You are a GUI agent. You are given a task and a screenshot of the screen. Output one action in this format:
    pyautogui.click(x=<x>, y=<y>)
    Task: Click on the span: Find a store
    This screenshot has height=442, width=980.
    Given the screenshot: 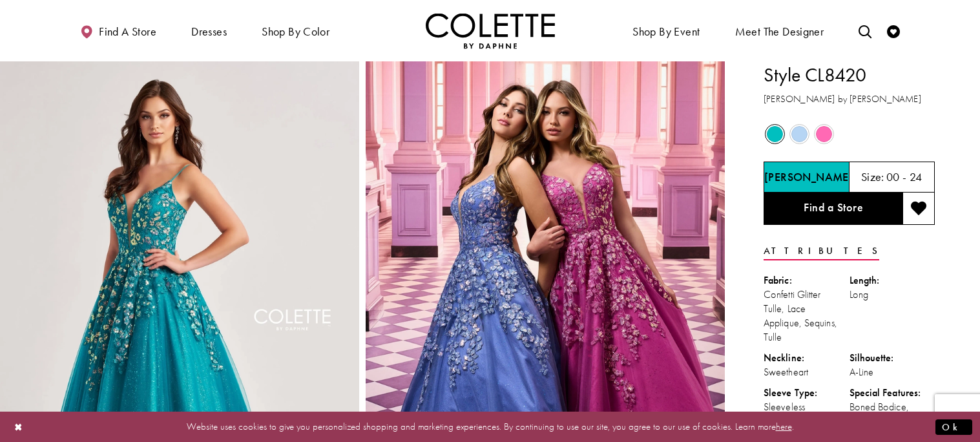 What is the action you would take?
    pyautogui.click(x=127, y=31)
    